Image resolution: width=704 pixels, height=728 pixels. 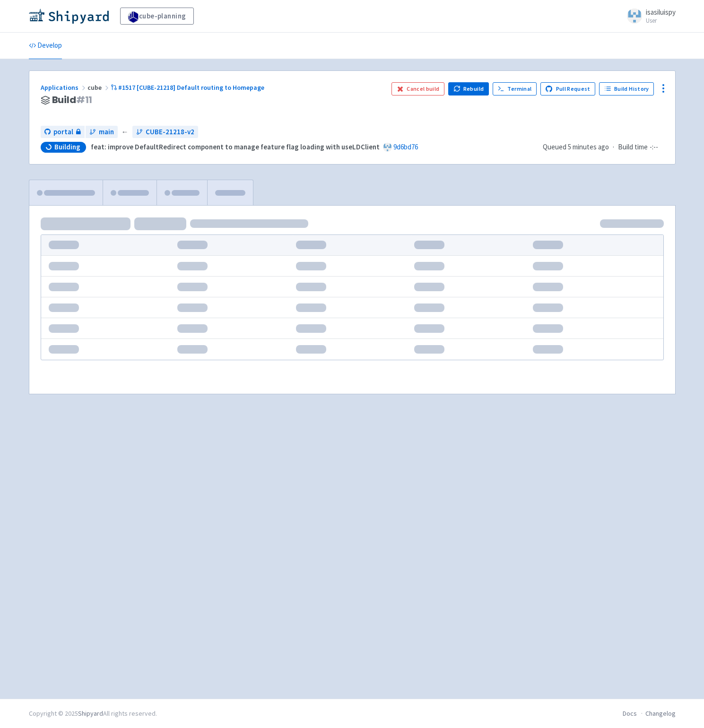 I want to click on div: Copyright © 2025 All rights reserved., so click(x=93, y=713).